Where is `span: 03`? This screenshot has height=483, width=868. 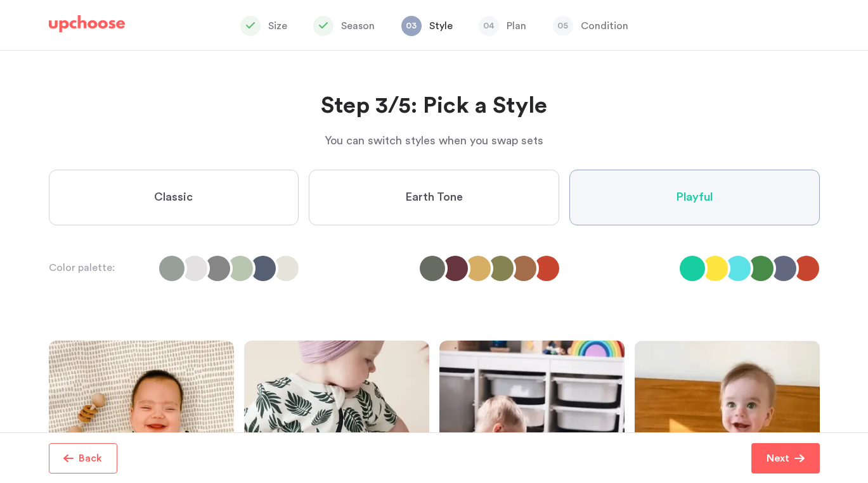
span: 03 is located at coordinates (411, 26).